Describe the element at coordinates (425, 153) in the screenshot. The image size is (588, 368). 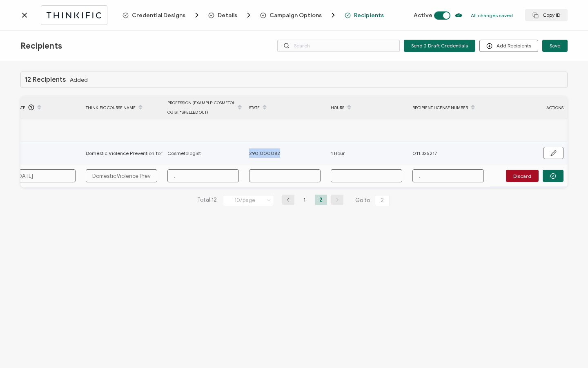
I see `span: 011.325217` at that location.